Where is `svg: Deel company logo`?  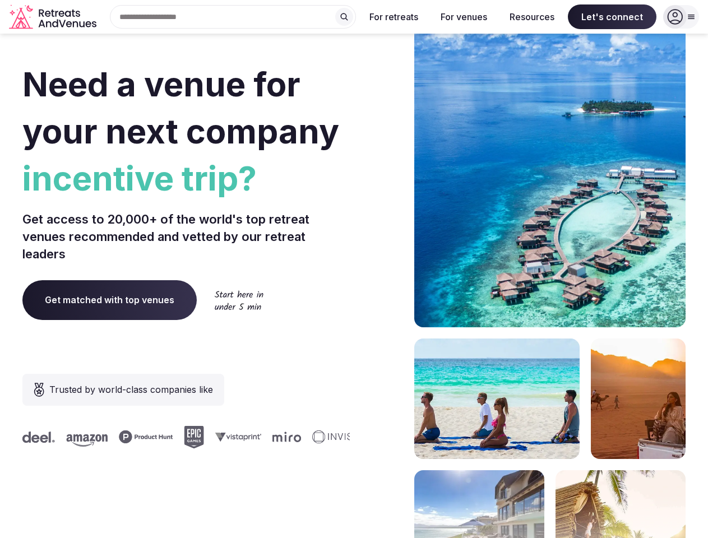
svg: Deel company logo is located at coordinates (21, 437).